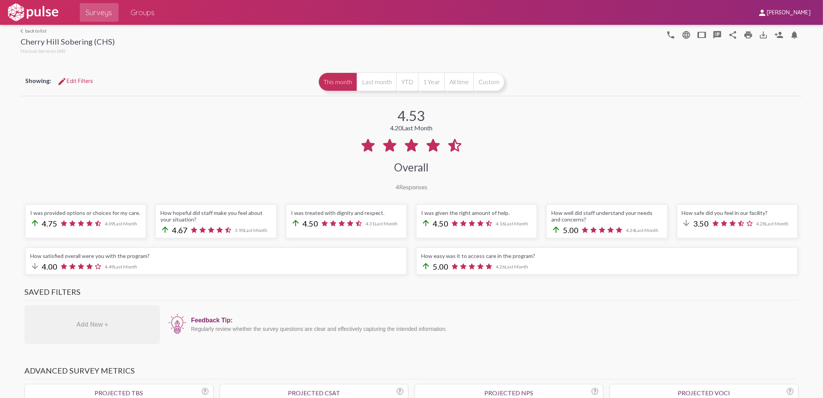 Image resolution: width=823 pixels, height=398 pixels. Describe the element at coordinates (702, 35) in the screenshot. I see `button: tablet` at that location.